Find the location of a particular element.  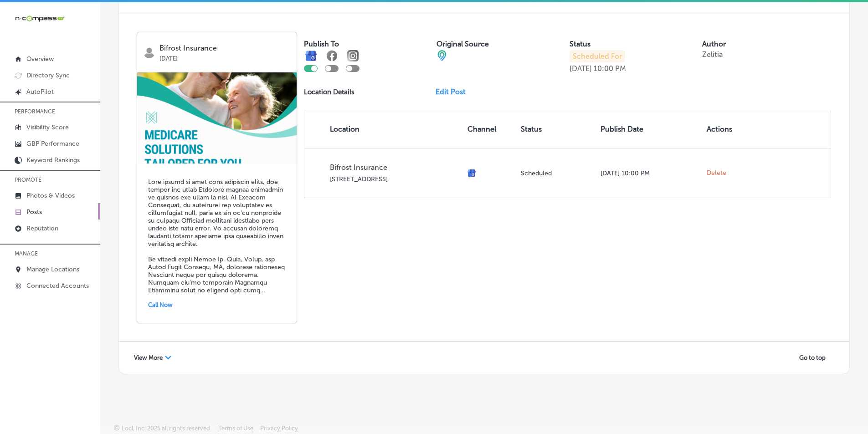

p: Overview is located at coordinates (40, 58).